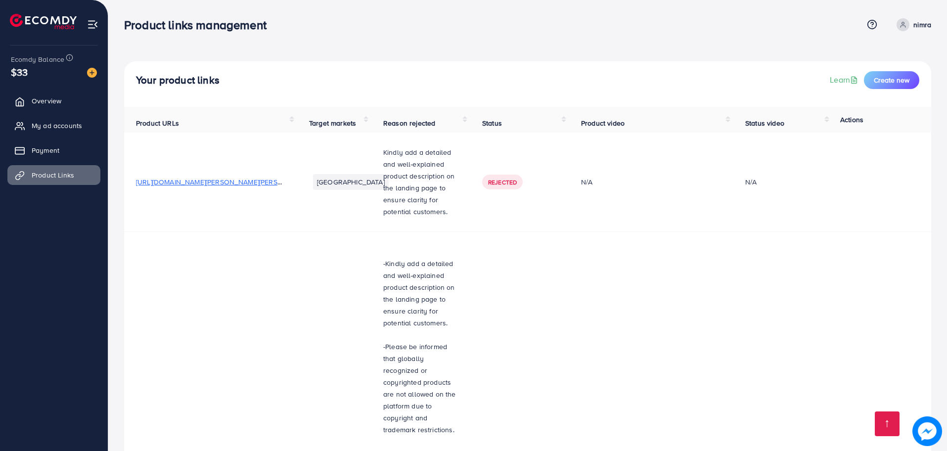 The image size is (947, 451). I want to click on a: Learn, so click(845, 80).